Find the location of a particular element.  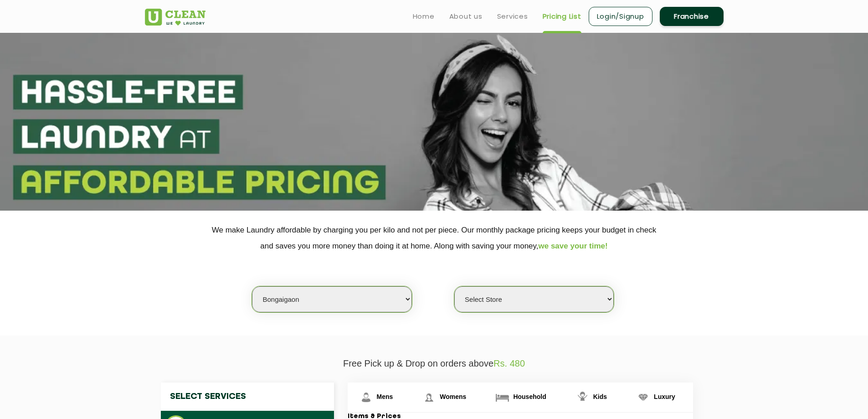

span: Mens is located at coordinates (385, 397).